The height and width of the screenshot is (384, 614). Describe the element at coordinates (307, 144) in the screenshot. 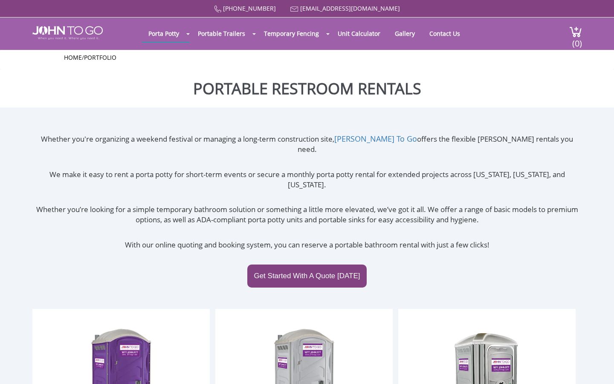

I see `p: Whether you're organizing a weekend festival or managing a long-term construction site, offers th...` at that location.